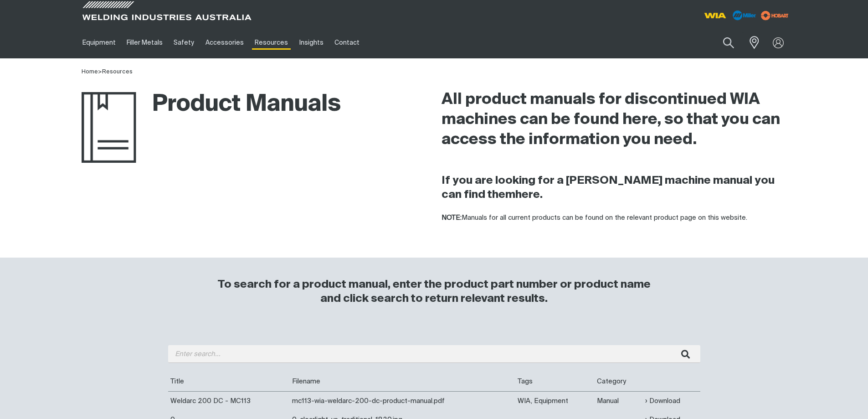 Image resolution: width=868 pixels, height=419 pixels. Describe the element at coordinates (345, 43) in the screenshot. I see `nav: Main` at that location.